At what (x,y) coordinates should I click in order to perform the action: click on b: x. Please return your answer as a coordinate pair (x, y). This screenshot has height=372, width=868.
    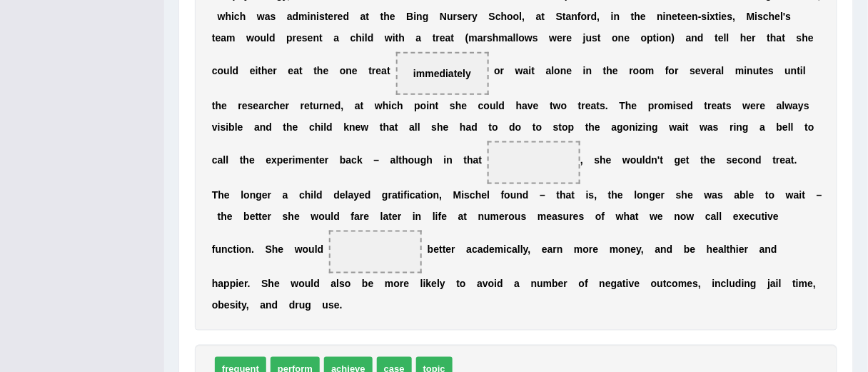
    Looking at the image, I should click on (713, 16).